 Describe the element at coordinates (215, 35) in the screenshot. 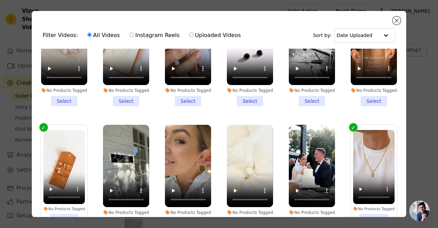

I see `label: Uploaded Videos` at that location.